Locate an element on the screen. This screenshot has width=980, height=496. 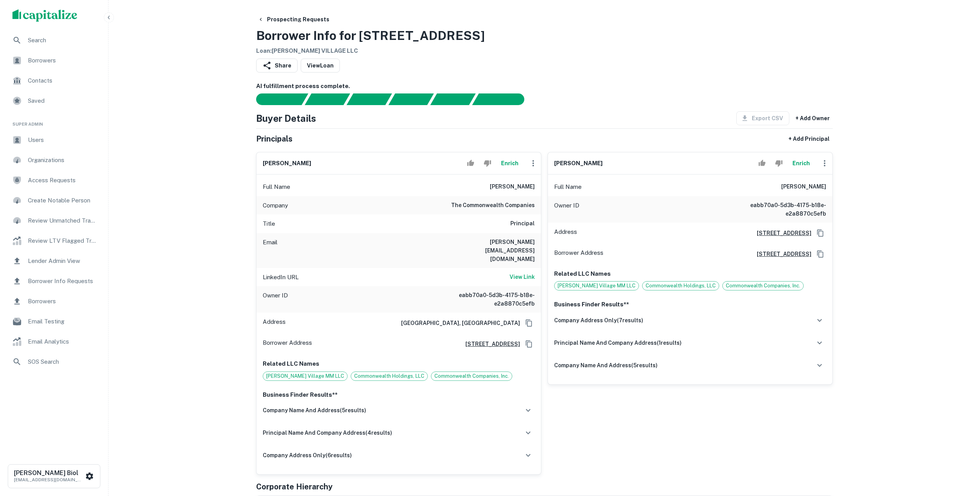
span: Saved is located at coordinates (62, 101).